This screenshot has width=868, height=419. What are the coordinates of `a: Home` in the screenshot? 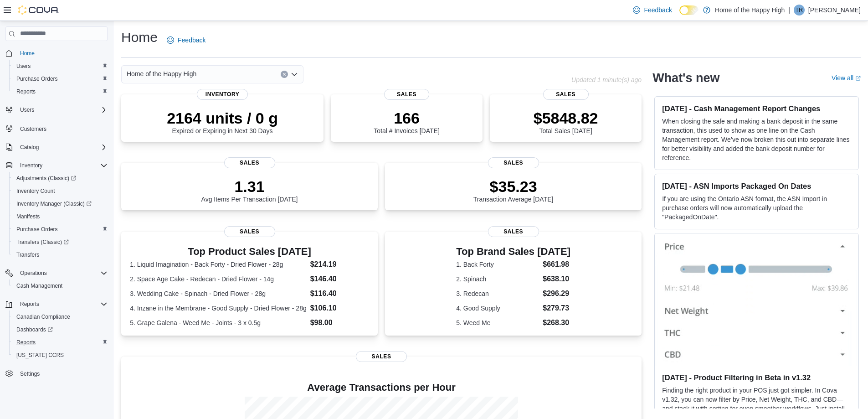 It's located at (28, 53).